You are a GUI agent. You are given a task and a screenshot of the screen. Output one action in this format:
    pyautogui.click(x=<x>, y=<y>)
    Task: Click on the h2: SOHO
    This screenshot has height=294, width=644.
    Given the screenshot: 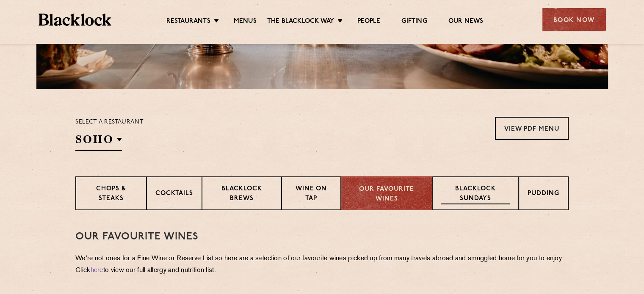 What is the action you would take?
    pyautogui.click(x=99, y=141)
    